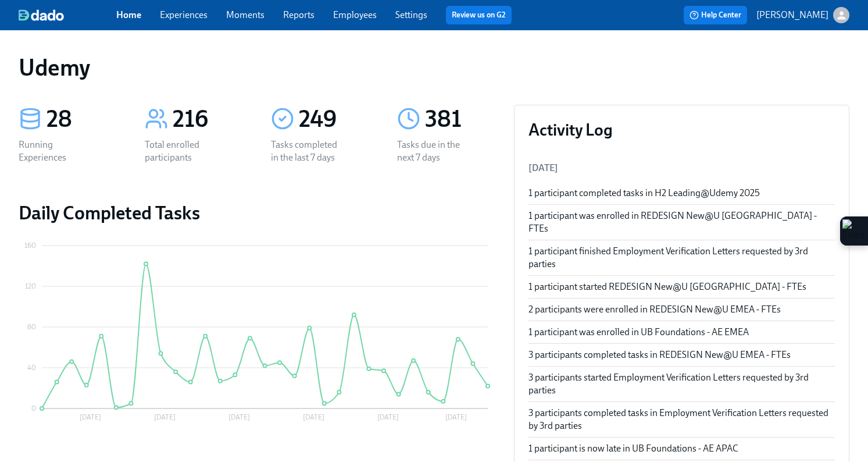  Describe the element at coordinates (54, 67) in the screenshot. I see `h1: Udemy` at that location.